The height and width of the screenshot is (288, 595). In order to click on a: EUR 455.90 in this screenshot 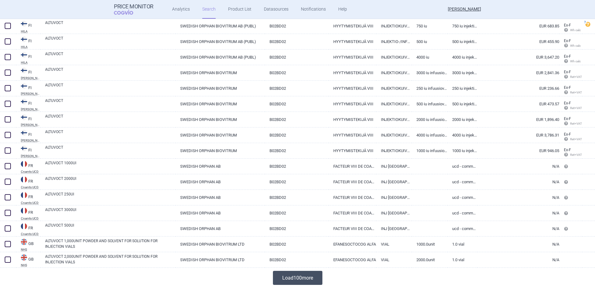, I will do `click(518, 41)`.